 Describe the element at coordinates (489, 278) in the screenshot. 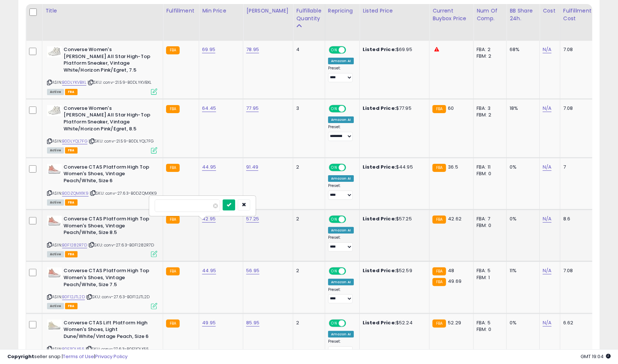

I see `div: FBM: 1` at that location.